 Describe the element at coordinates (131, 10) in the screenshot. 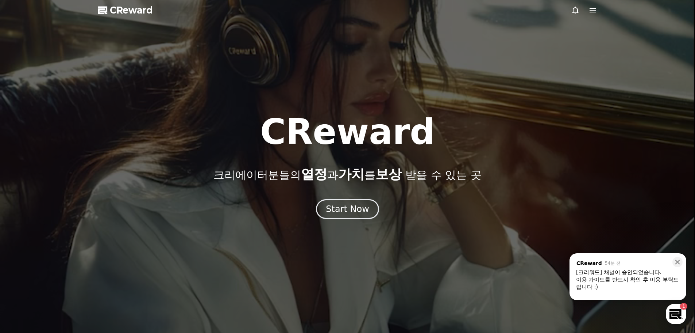

I see `span: CReward` at that location.